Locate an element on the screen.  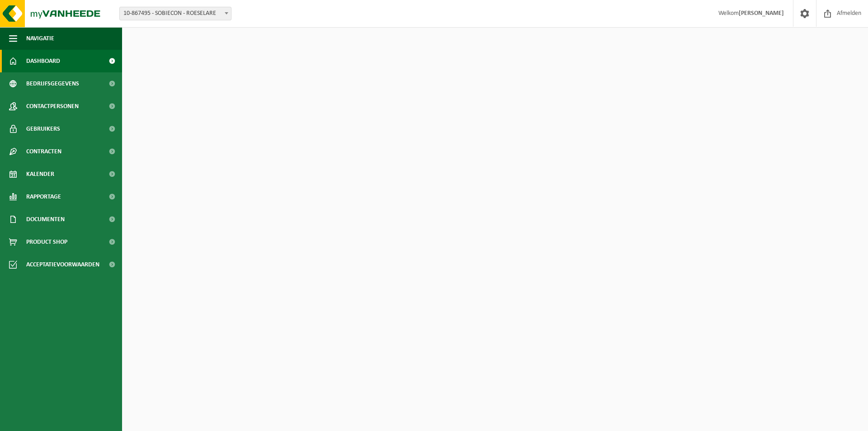
span: Kalender is located at coordinates (41, 174).